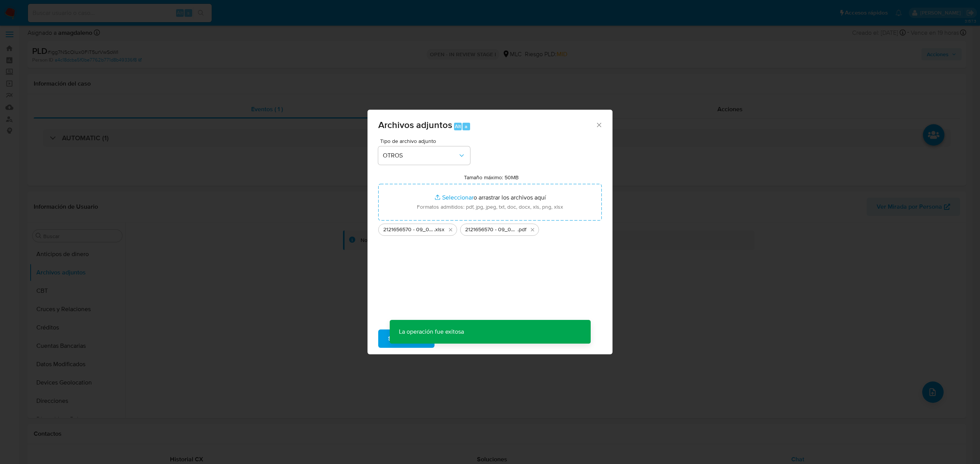 This screenshot has height=464, width=980. What do you see at coordinates (426, 141) in the screenshot?
I see `span: Tipo de archivo adjunto` at bounding box center [426, 141].